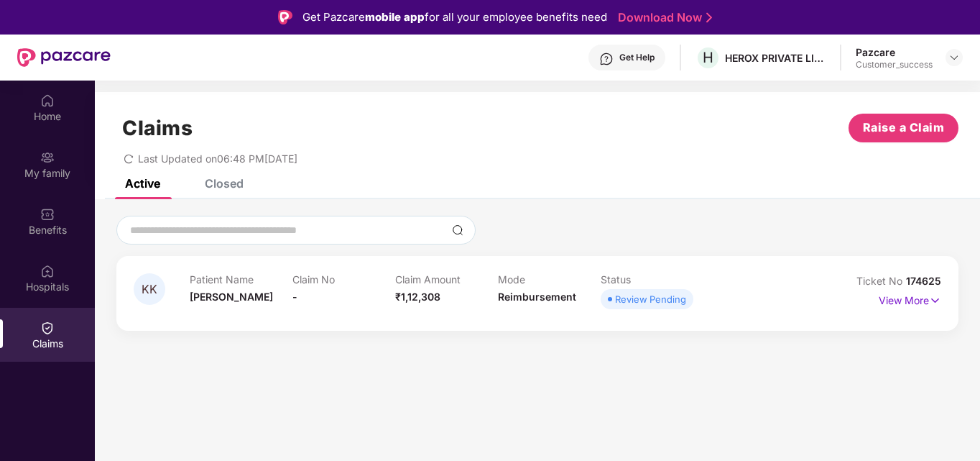  I want to click on span: 174625, so click(924, 280).